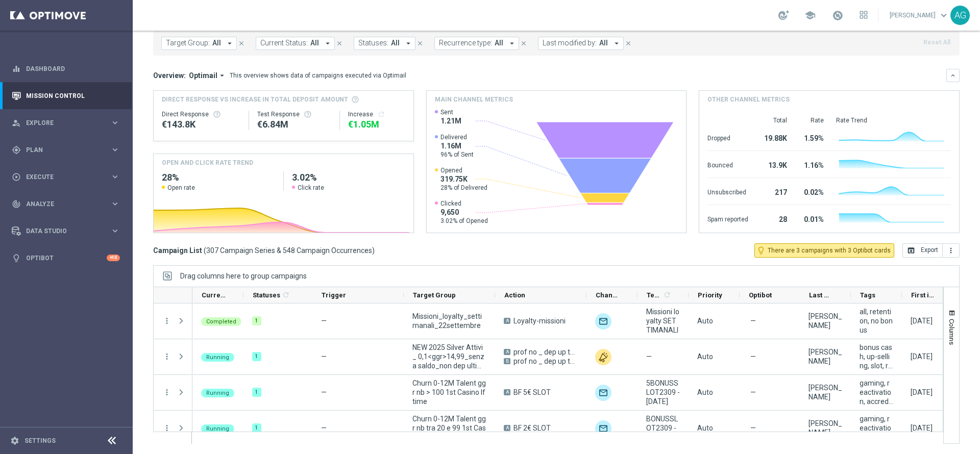 This screenshot has width=980, height=454. Describe the element at coordinates (824, 251) in the screenshot. I see `button: lightbulb_outline There are 3 campaigns with 3 Optibot cards` at that location.